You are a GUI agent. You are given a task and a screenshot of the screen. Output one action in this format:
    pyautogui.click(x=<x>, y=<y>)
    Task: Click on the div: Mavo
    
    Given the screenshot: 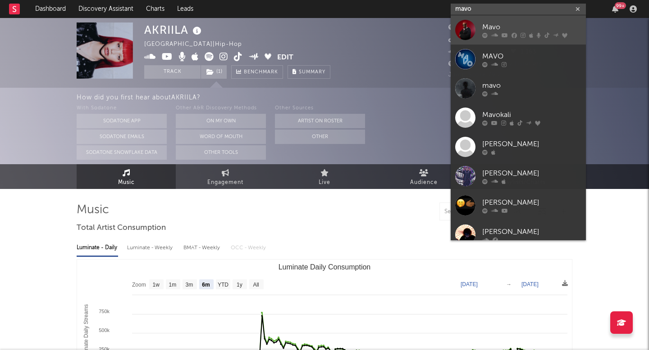 What is the action you would take?
    pyautogui.click(x=532, y=27)
    